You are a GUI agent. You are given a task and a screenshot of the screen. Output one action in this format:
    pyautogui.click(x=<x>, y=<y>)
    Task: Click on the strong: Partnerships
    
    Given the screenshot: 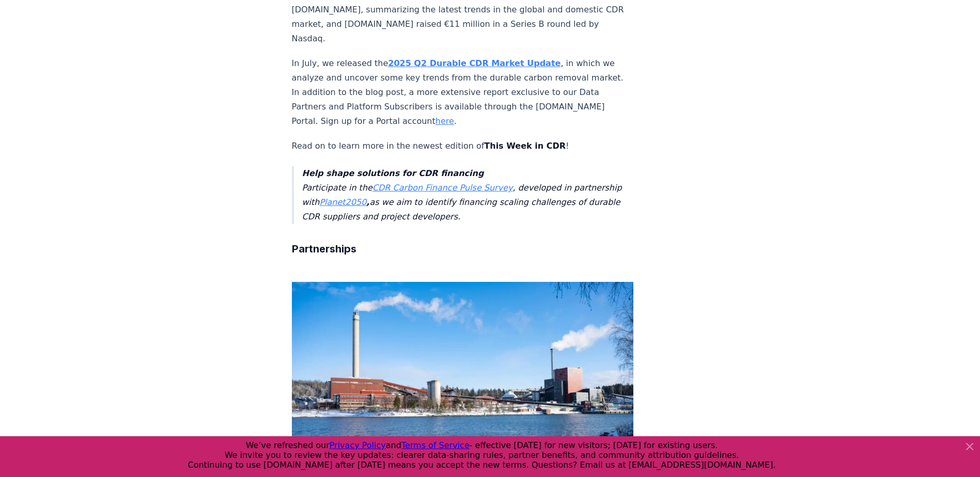 What is the action you would take?
    pyautogui.click(x=324, y=249)
    